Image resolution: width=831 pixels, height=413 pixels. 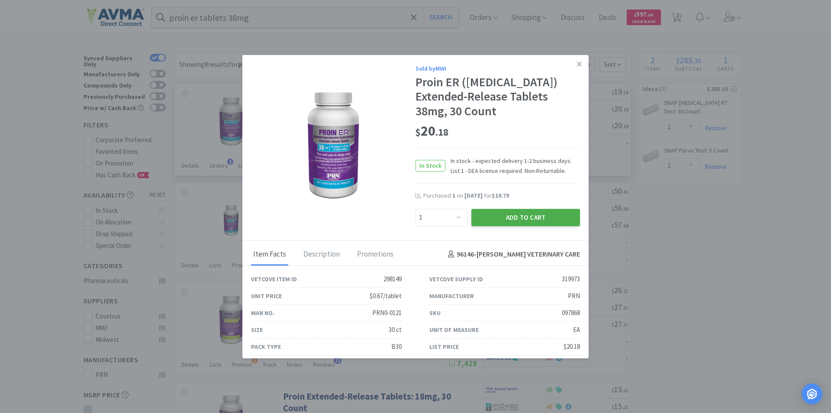 I want to click on div: 319973, so click(x=571, y=279).